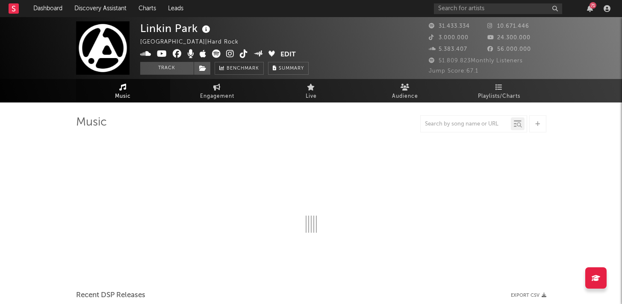 The width and height of the screenshot is (622, 304). I want to click on span: 31.433.334, so click(449, 26).